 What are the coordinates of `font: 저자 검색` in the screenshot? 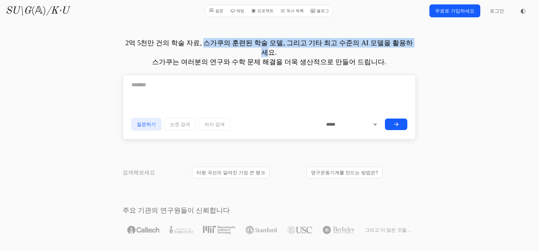 It's located at (214, 124).